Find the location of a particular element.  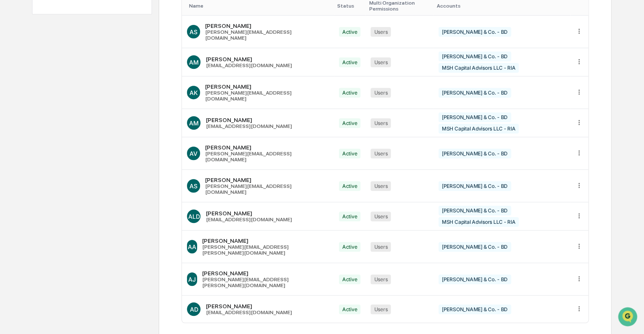

span: Data Lookup is located at coordinates (35, 126).